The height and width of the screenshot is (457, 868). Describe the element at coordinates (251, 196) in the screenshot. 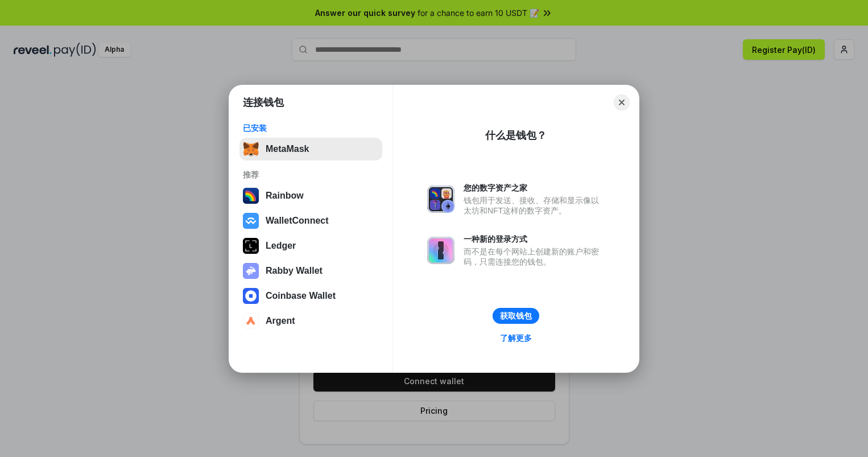

I see `img: svg+xml,%3Csvg%20width%3D%22120%22%20height%3D%22120%22%20viewBox%3D%220%200%20120%20120%22%20fil...` at that location.